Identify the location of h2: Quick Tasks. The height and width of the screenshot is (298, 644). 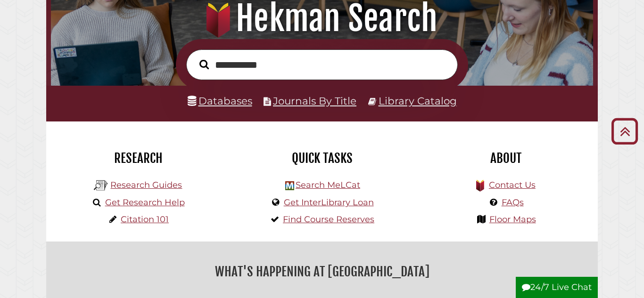
(322, 158).